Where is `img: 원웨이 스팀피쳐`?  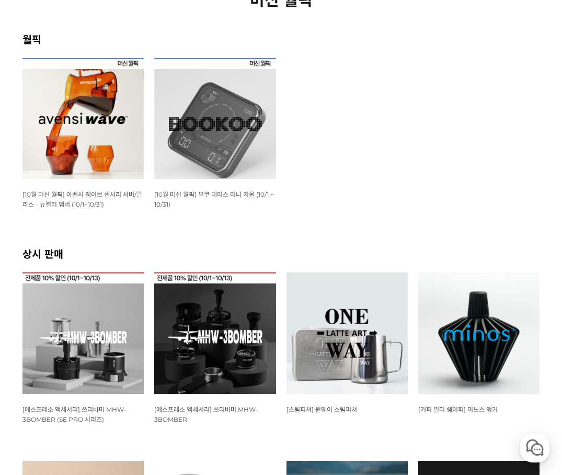 img: 원웨이 스팀피쳐 is located at coordinates (347, 333).